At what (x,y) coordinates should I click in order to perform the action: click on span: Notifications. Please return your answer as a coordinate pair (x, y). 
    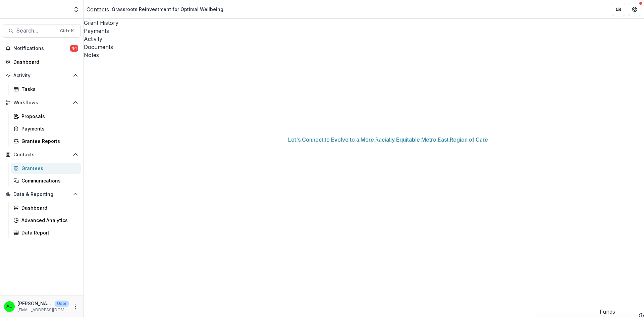
    Looking at the image, I should click on (42, 48).